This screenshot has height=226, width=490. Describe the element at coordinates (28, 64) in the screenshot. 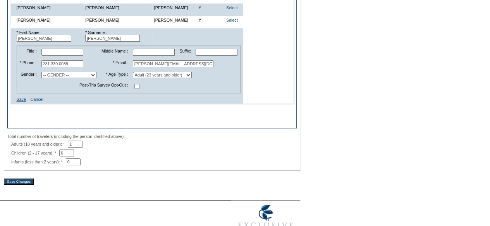

I see `td: * Phone :` at that location.